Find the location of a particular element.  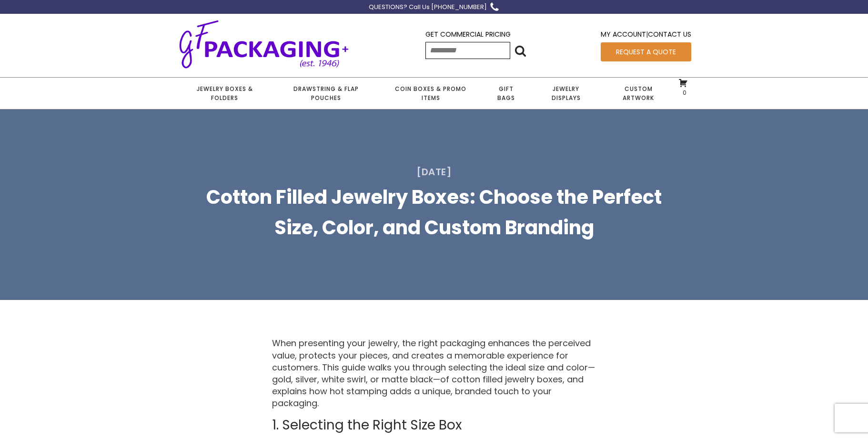

a: Get Commercial Pricing is located at coordinates (467, 34).